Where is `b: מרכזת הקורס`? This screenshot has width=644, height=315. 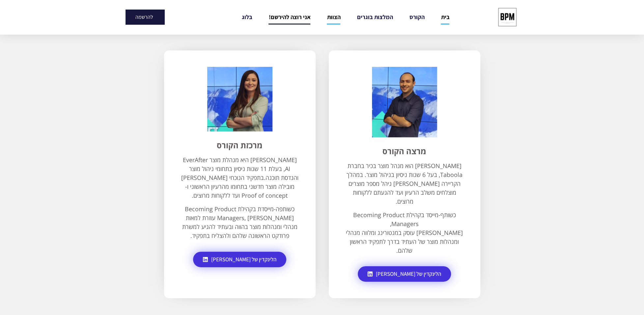
b: מרכזת הקורס is located at coordinates (240, 145).